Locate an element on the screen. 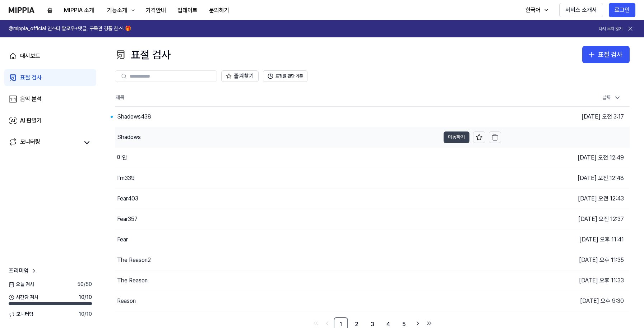 Image resolution: width=644 pixels, height=328 pixels. a: 업데이트 is located at coordinates (188, 10).